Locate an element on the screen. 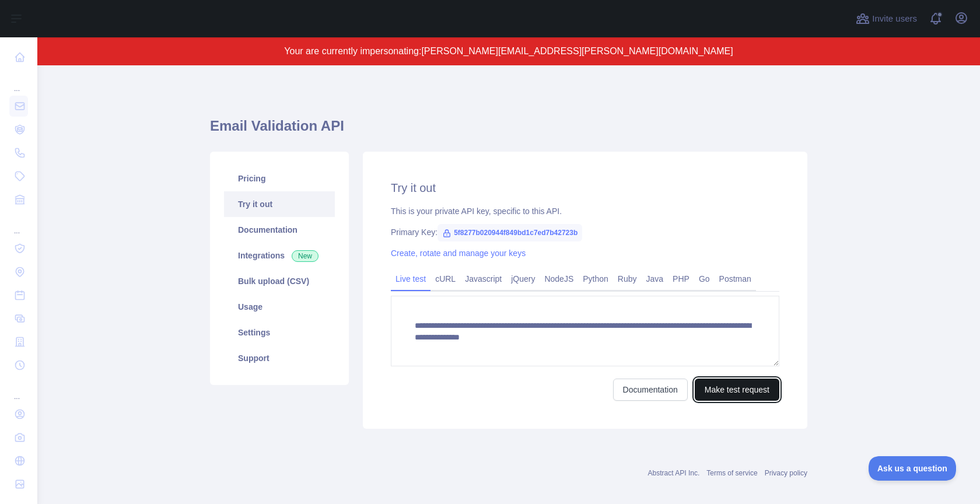 Image resolution: width=980 pixels, height=504 pixels. a: Terms of service is located at coordinates (731, 473).